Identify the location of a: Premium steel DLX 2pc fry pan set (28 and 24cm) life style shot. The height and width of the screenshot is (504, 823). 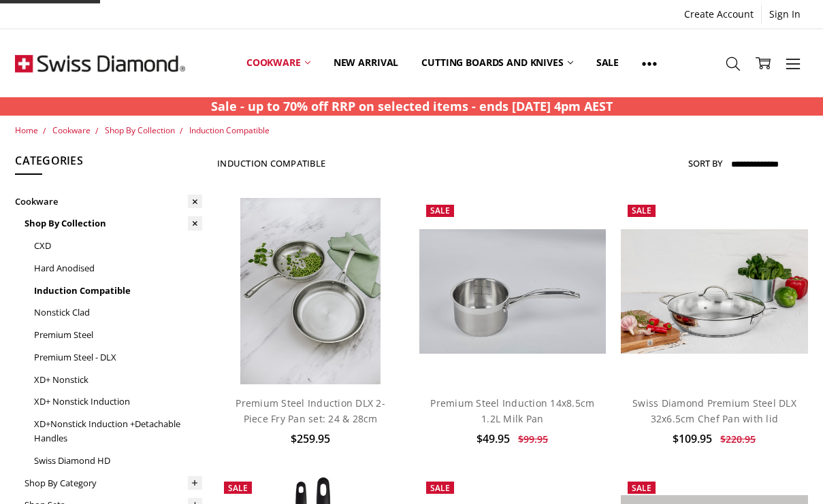
(311, 291).